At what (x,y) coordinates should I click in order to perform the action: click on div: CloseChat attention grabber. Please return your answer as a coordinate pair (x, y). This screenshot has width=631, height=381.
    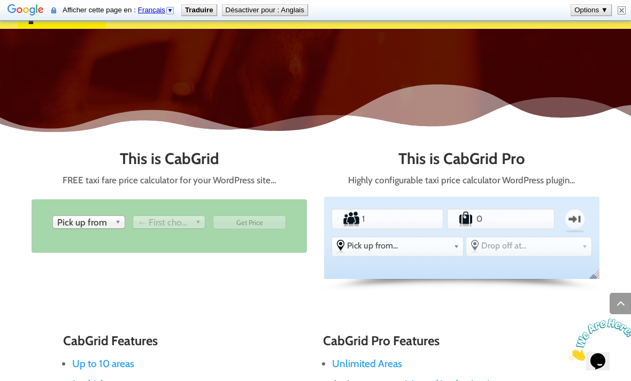
    Looking at the image, I should click on (33, 25).